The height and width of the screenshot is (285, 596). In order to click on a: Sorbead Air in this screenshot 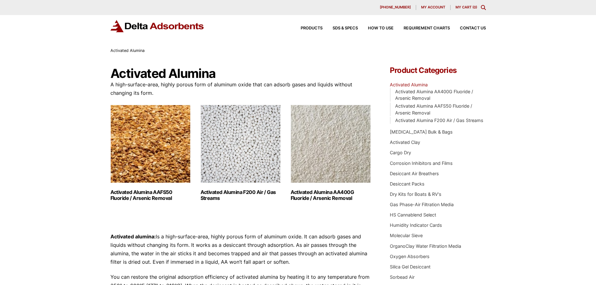, I will do `click(402, 277)`.